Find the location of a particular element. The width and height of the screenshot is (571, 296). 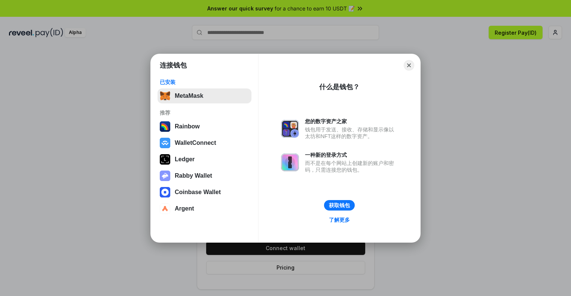

img: svg+xml,%3Csvg%20width%3D%22120%22%20height%3D%22120%22%20viewBox%3D%220%200%20120%20120%22%20fil... is located at coordinates (165, 127).